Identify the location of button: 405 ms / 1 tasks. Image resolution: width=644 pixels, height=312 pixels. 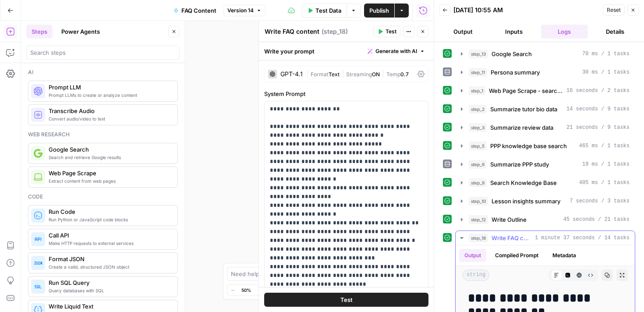
(545, 182).